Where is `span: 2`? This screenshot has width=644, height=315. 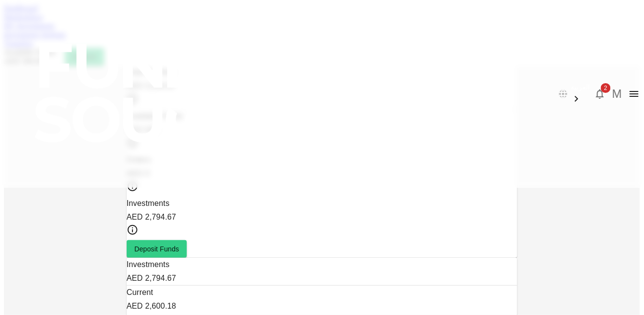
span: 2 is located at coordinates (606, 88).